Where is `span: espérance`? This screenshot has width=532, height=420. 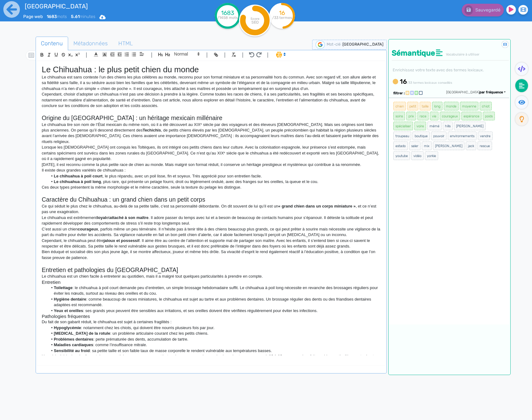
span: espérance is located at coordinates (472, 116).